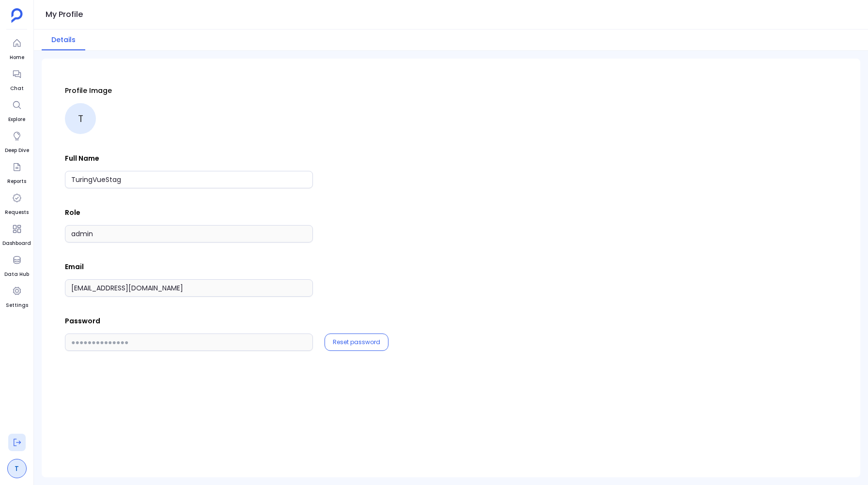 This screenshot has height=485, width=868. Describe the element at coordinates (17, 181) in the screenshot. I see `span: Reports` at that location.